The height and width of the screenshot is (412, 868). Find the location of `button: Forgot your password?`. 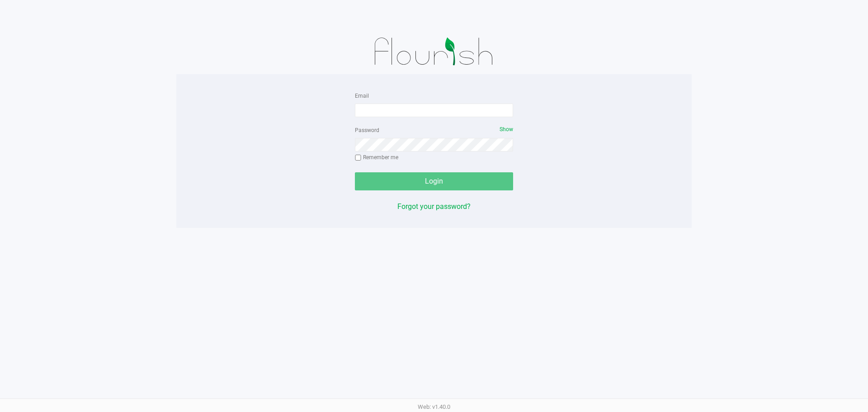

button: Forgot your password? is located at coordinates (434, 207).